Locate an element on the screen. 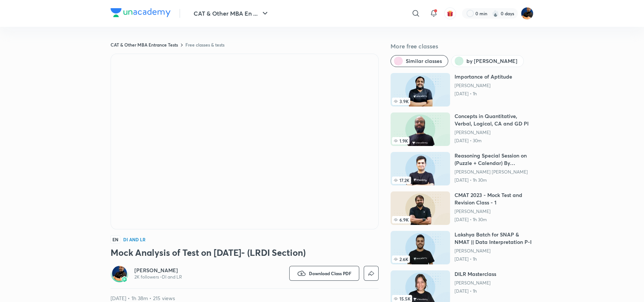 This screenshot has width=644, height=302. p: 2K followers • DI and LR is located at coordinates (158, 277).